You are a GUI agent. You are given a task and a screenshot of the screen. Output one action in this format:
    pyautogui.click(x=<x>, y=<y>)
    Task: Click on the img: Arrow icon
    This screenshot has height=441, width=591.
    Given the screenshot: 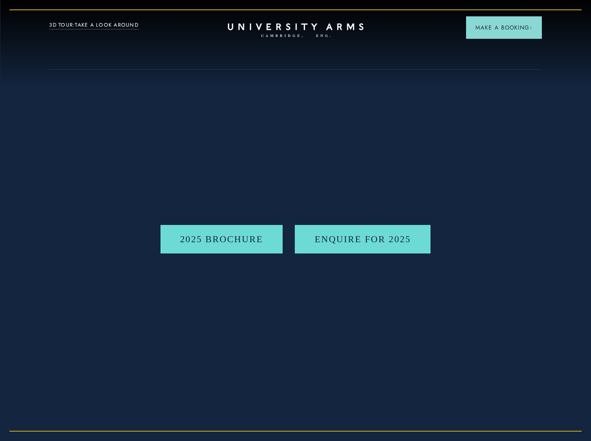 What is the action you would take?
    pyautogui.click(x=530, y=28)
    